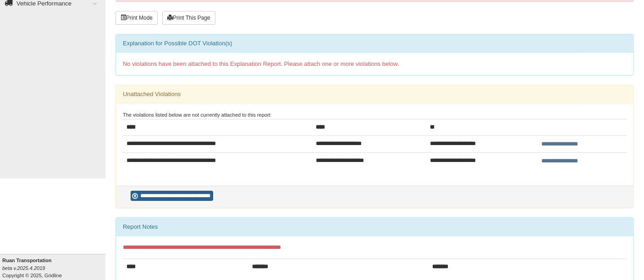 The width and height of the screenshot is (644, 280). Describe the element at coordinates (189, 18) in the screenshot. I see `button: Print This Page` at that location.